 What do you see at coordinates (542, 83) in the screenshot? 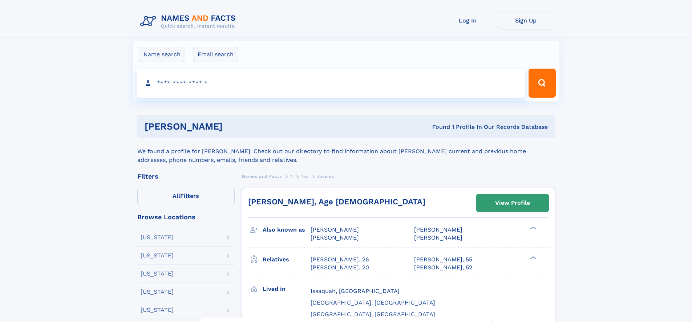
I see `button: Search Button` at bounding box center [542, 83].